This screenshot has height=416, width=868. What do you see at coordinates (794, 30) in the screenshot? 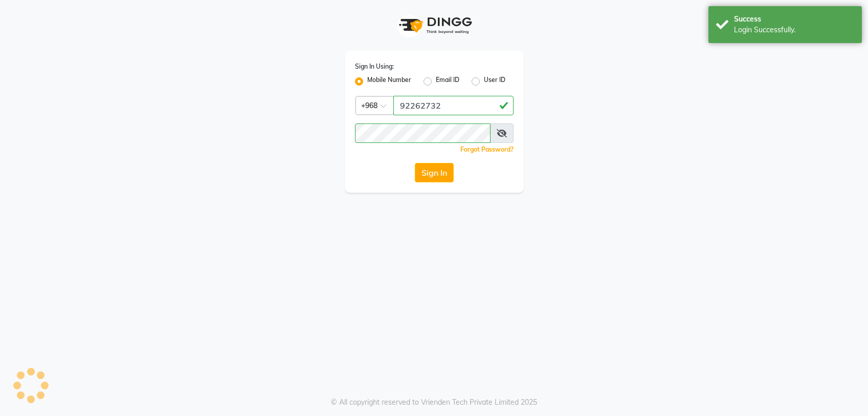
I see `div: Login Successfully.` at bounding box center [794, 30].